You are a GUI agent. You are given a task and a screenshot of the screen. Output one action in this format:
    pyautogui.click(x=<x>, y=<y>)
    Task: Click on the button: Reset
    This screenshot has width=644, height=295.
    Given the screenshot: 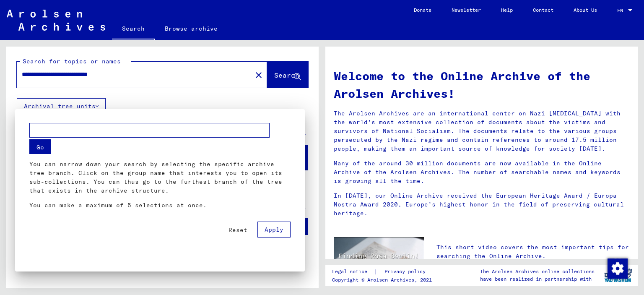 What is the action you would take?
    pyautogui.click(x=238, y=230)
    